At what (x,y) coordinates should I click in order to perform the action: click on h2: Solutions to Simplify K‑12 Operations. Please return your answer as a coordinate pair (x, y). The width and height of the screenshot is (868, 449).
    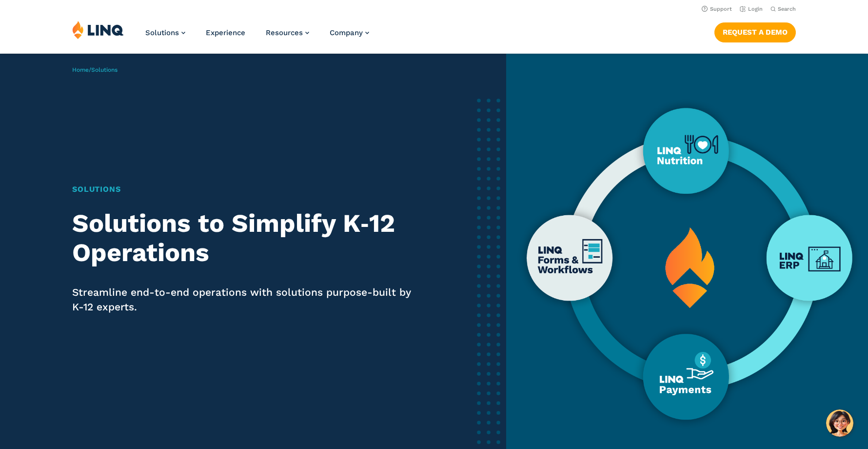
    Looking at the image, I should click on (243, 238).